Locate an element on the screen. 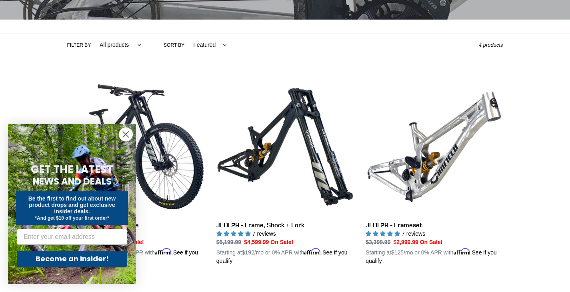 The height and width of the screenshot is (292, 570). input: Enter your email address is located at coordinates (72, 237).